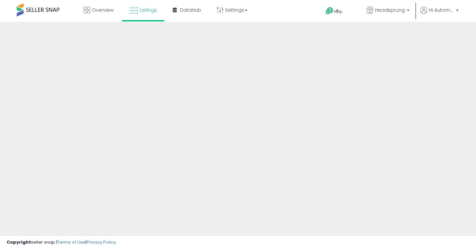 The height and width of the screenshot is (249, 476). I want to click on div: seller snap | |, so click(61, 242).